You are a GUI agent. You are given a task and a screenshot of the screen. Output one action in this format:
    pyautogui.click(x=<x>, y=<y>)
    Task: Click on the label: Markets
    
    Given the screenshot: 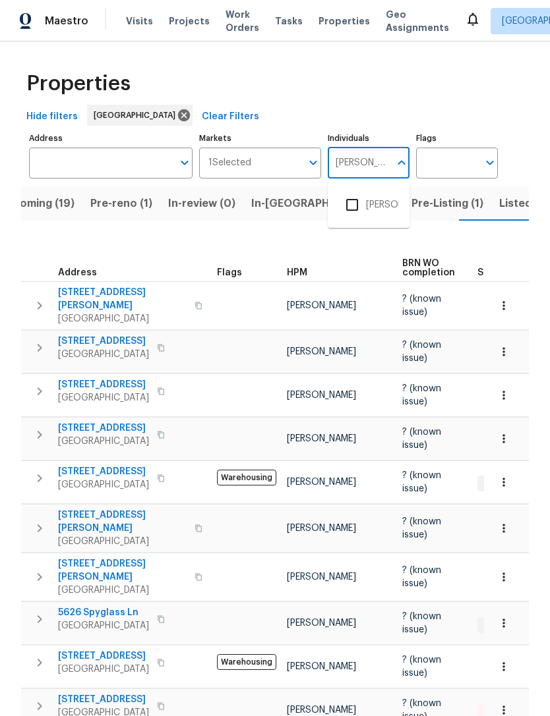 What is the action you would take?
    pyautogui.click(x=260, y=138)
    